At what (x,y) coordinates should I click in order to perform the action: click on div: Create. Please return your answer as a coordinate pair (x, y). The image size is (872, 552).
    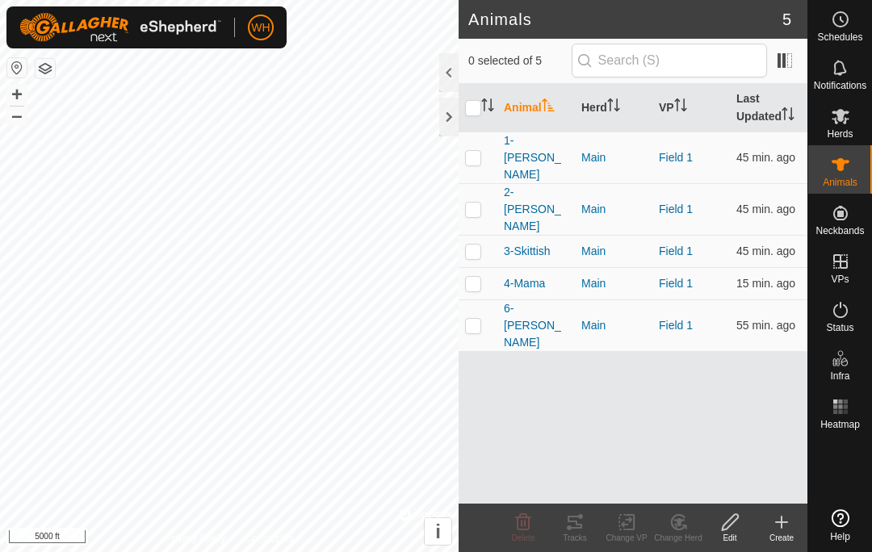
    Looking at the image, I should click on (782, 538).